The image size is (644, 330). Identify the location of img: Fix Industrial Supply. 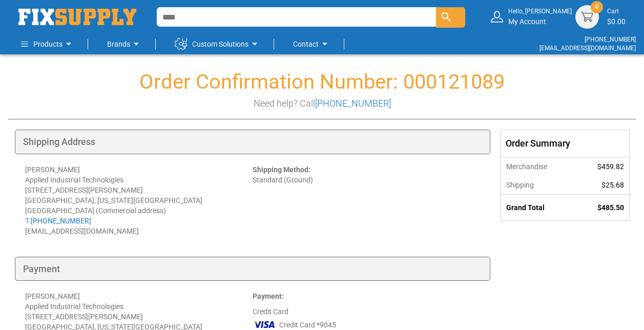
(78, 17).